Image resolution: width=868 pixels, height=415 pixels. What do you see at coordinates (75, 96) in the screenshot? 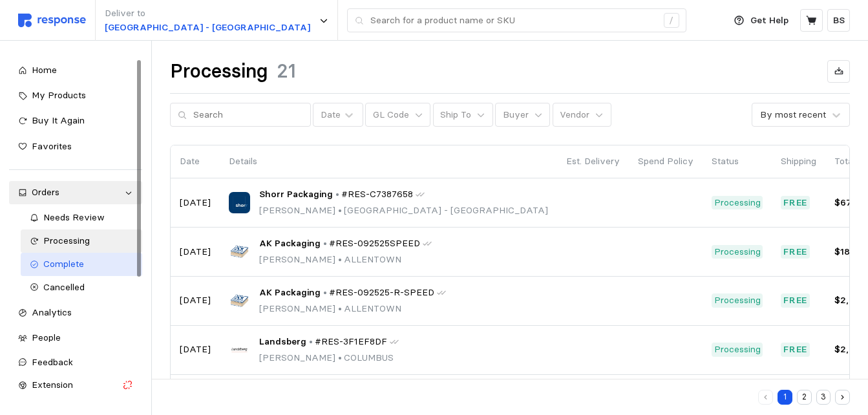
I see `a: My Products` at bounding box center [75, 96].